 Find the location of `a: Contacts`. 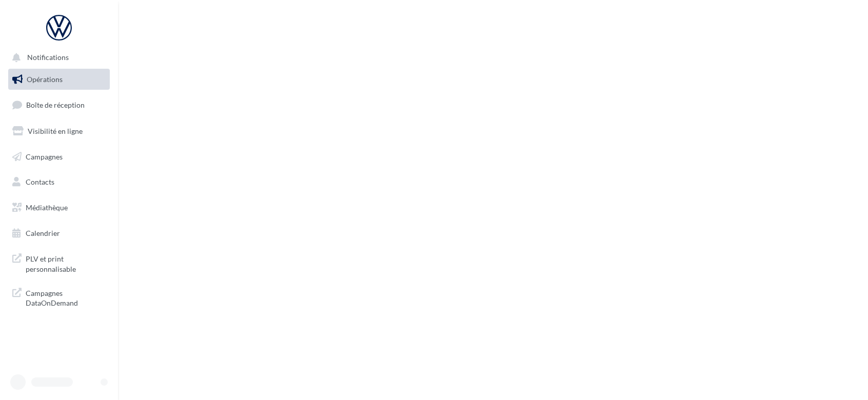

a: Contacts is located at coordinates (59, 182).